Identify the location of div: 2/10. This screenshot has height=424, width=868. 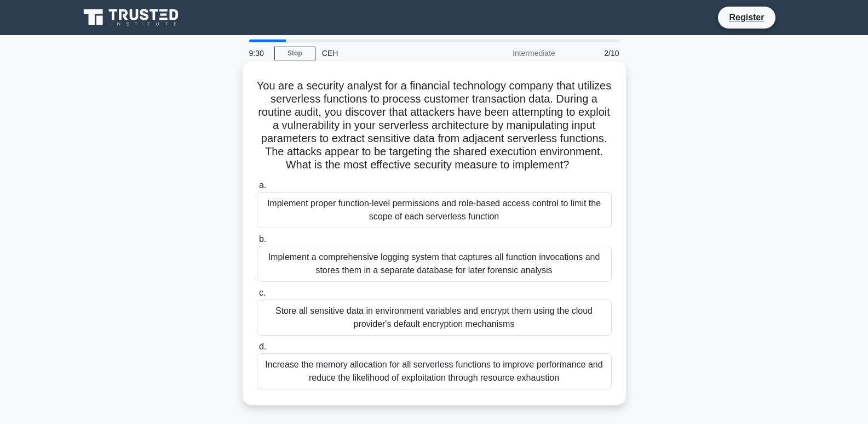
(593, 53).